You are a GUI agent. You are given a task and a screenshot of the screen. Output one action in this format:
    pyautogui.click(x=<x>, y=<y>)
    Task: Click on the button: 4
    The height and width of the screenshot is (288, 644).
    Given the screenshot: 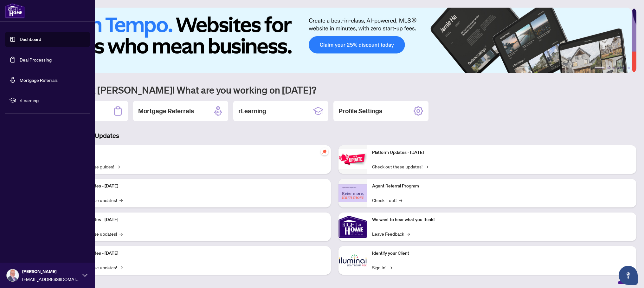 What is the action you would take?
    pyautogui.click(x=619, y=68)
    